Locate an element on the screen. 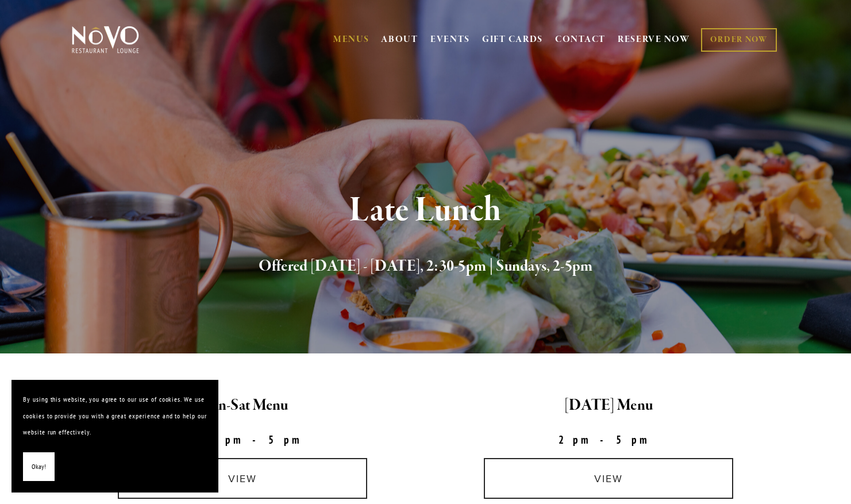 This screenshot has height=504, width=851. img: Novo Restaurant &amp; Lounge is located at coordinates (105, 40).